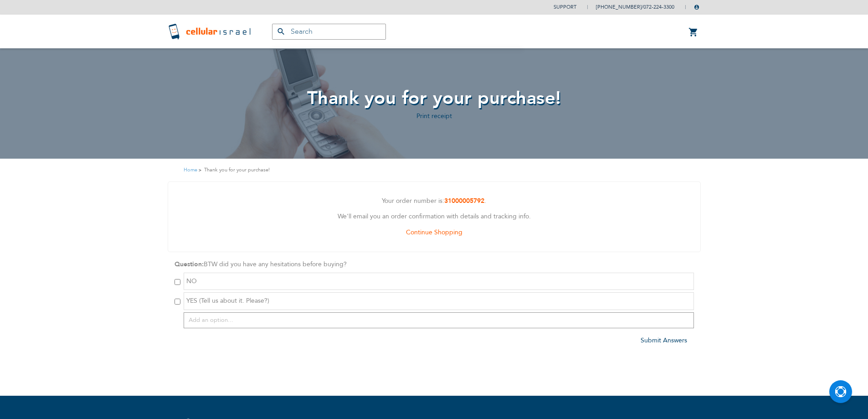 Image resolution: width=868 pixels, height=419 pixels. I want to click on a: Continue Shopping, so click(434, 232).